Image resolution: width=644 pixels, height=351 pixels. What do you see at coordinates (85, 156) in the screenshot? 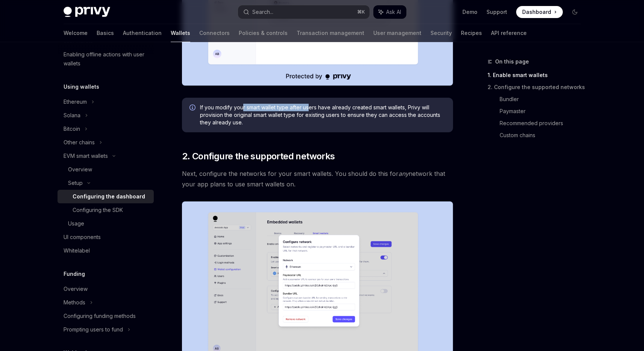
I see `div: EVM smart wallets` at bounding box center [85, 156].